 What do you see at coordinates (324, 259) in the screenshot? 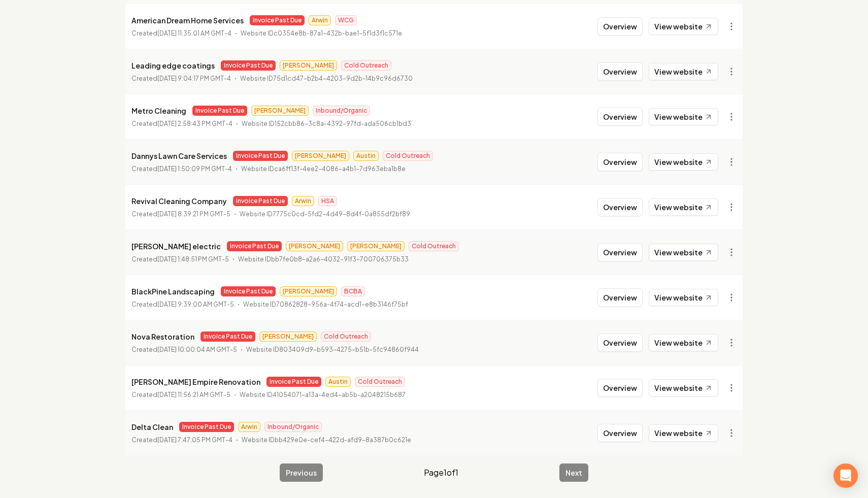
I see `p: Website ID bb7fe0b8-a2a6-4032-91f3-700706375b33` at bounding box center [324, 259].